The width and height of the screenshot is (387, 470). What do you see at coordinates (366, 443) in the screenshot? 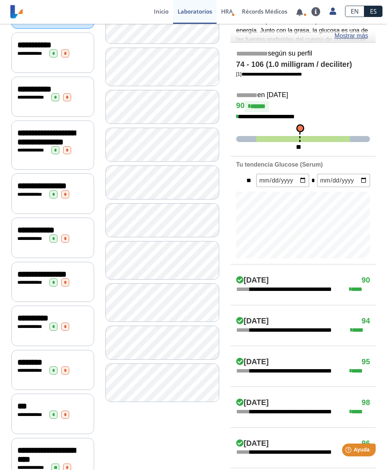
I see `h4: 96` at bounding box center [366, 443].